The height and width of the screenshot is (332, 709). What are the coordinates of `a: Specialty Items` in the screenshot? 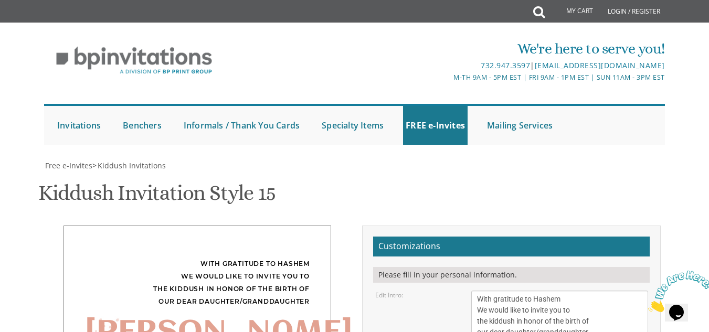 It's located at (352, 125).